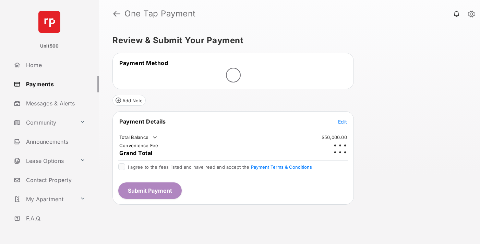 This screenshot has height=244, width=480. Describe the element at coordinates (139, 146) in the screenshot. I see `td: Convenience Fee` at that location.